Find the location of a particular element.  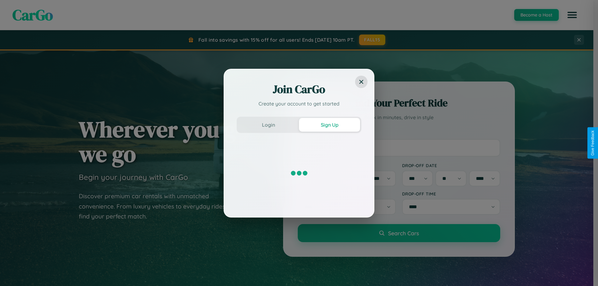

button: Login is located at coordinates (269, 125).